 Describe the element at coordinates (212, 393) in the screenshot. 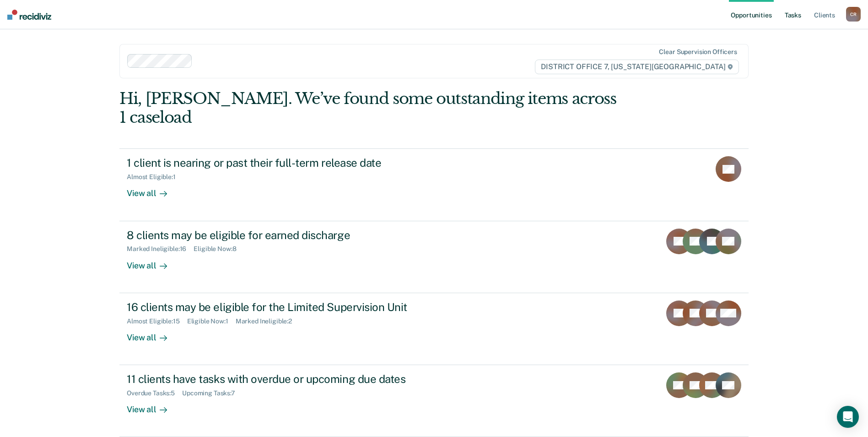

I see `div: Upcoming Tasks : 7` at that location.